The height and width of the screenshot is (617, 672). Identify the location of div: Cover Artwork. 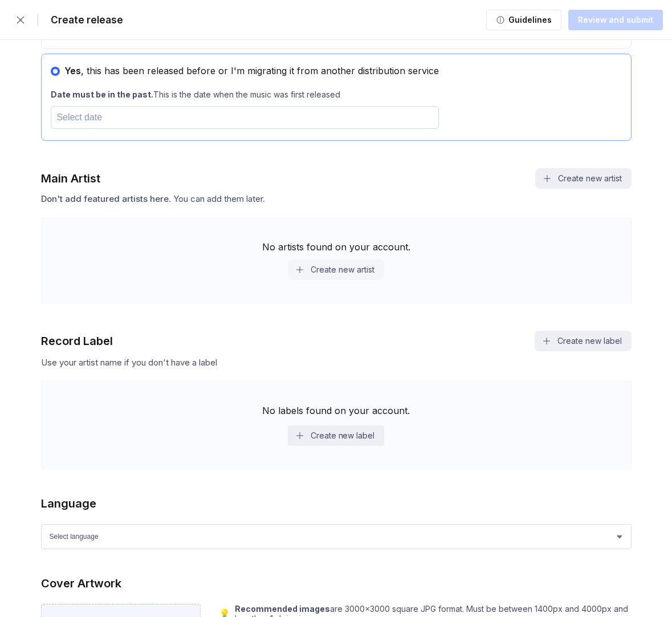
(81, 583).